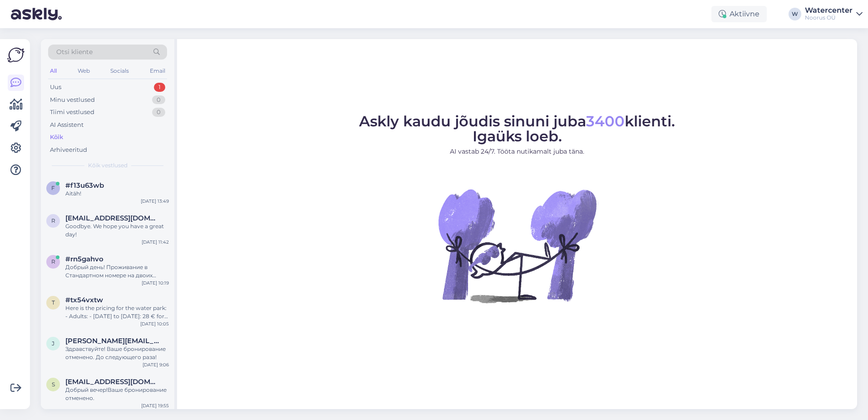  Describe the element at coordinates (117, 353) in the screenshot. I see `div: Здравствуйте! Ваше бронирование отменено. До следующего раза!` at that location.